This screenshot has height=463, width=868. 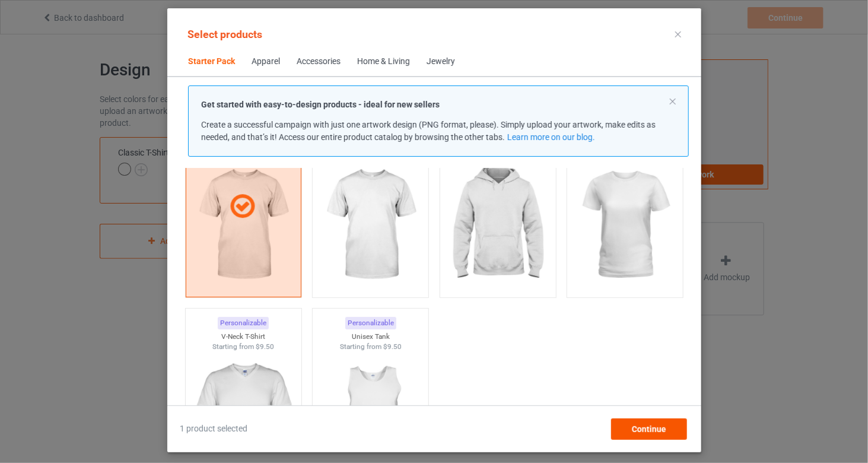 What do you see at coordinates (648, 429) in the screenshot?
I see `div: Continue` at bounding box center [648, 429].